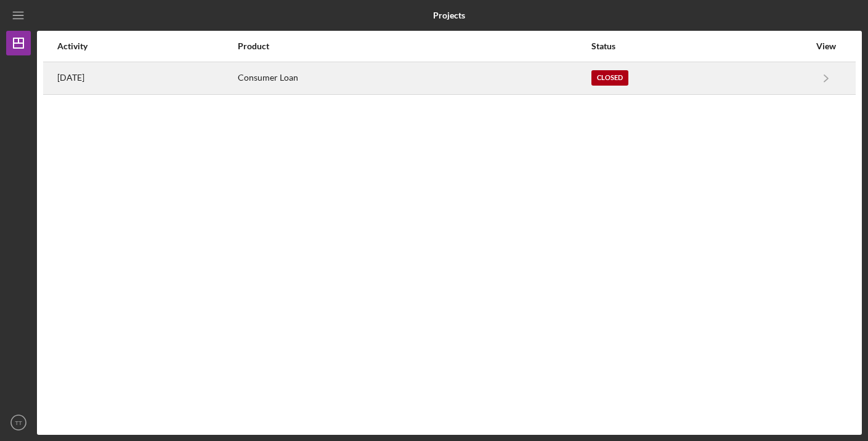 The height and width of the screenshot is (441, 868). Describe the element at coordinates (449, 15) in the screenshot. I see `b: Projects` at that location.